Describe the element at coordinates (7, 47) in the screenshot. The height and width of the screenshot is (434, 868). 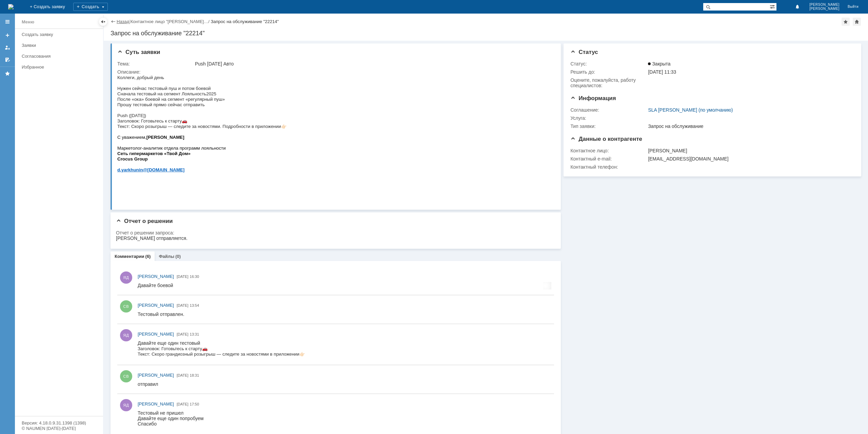
I see `a: Мои заявки` at that location.